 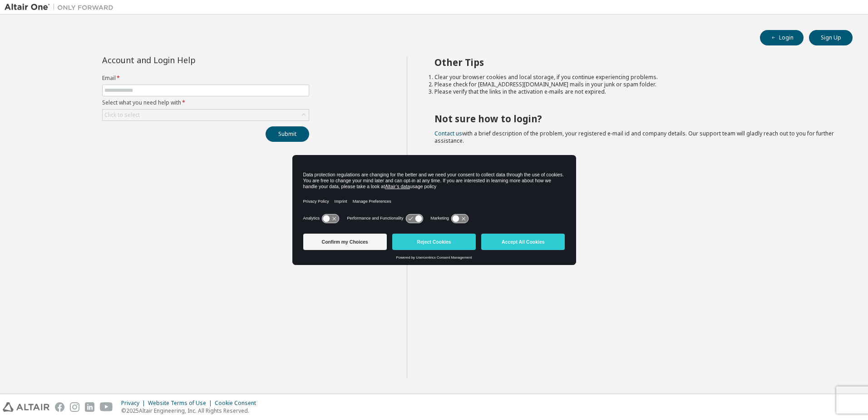 What do you see at coordinates (134, 403) in the screenshot?
I see `div: Privacy` at bounding box center [134, 403].